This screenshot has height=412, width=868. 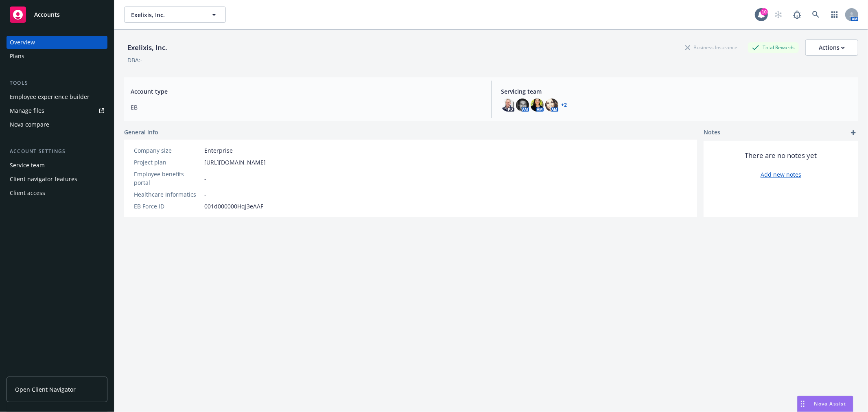 I want to click on div: EB Force ID, so click(x=167, y=206).